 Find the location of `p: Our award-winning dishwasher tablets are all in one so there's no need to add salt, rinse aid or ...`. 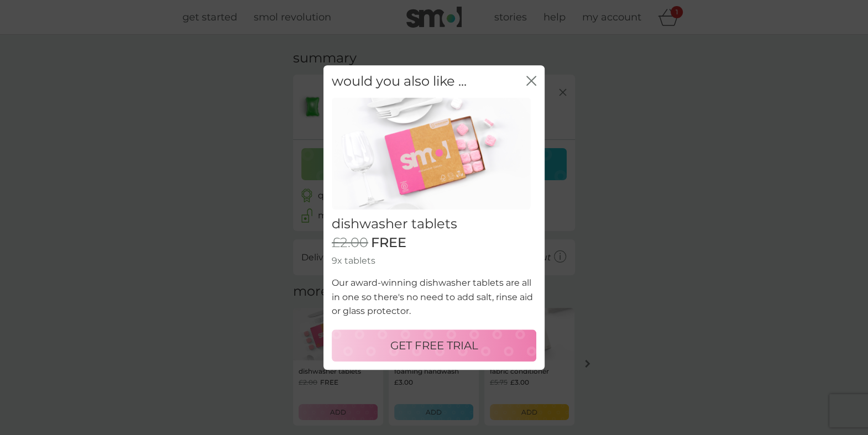

p: Our award-winning dishwasher tablets are all in one so there's no need to add salt, rinse aid or ... is located at coordinates (434, 297).